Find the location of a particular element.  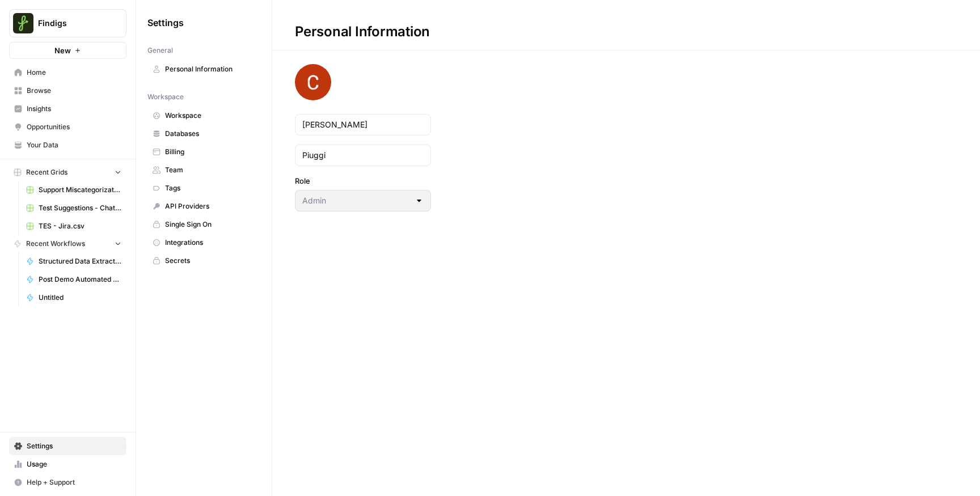

span: Tags is located at coordinates (210, 188).